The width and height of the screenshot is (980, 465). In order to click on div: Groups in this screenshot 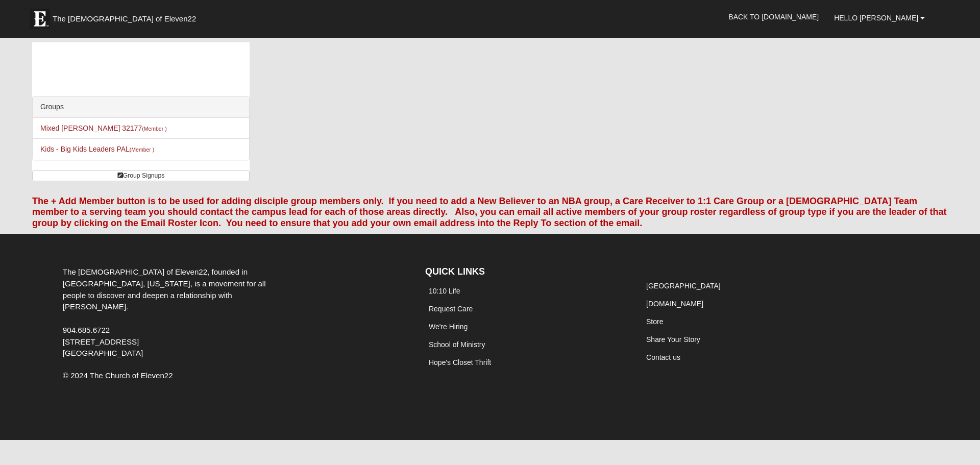, I will do `click(141, 107)`.